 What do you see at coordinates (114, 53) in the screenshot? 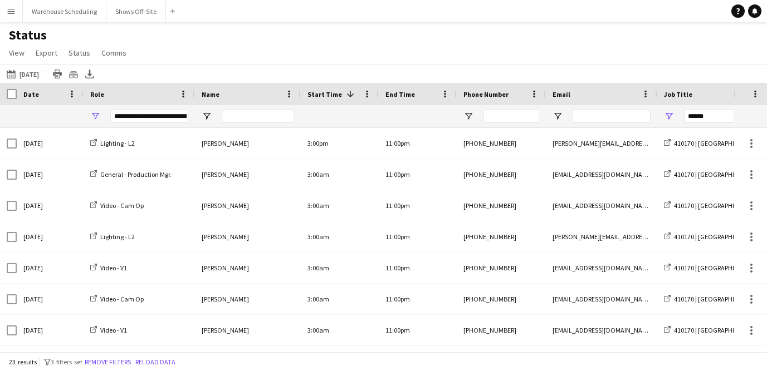
I see `span: Comms` at bounding box center [114, 53].